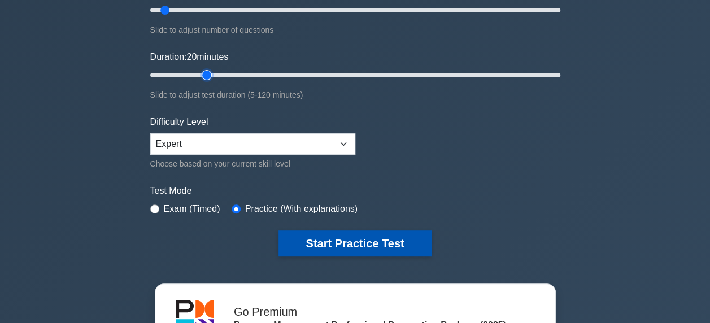 This screenshot has height=323, width=710. What do you see at coordinates (252, 164) in the screenshot?
I see `div: Choose based on your current skill level` at bounding box center [252, 164].